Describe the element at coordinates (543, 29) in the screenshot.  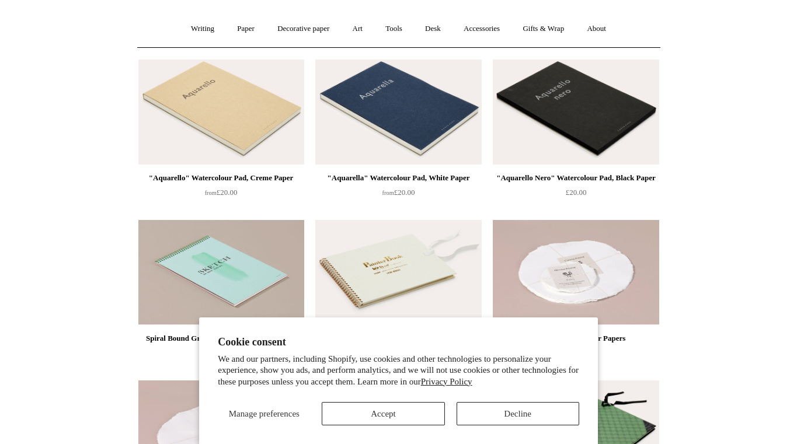
I see `a: Gifts & Wrap` at that location.